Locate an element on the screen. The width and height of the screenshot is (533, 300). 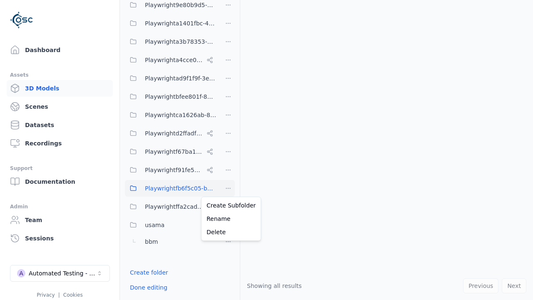
a: Create Subfolder is located at coordinates (231, 205).